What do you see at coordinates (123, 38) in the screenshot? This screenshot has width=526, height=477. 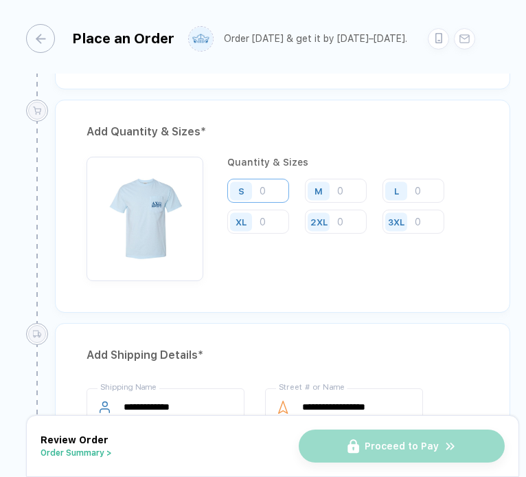 I see `div: Place an Order` at bounding box center [123, 38].